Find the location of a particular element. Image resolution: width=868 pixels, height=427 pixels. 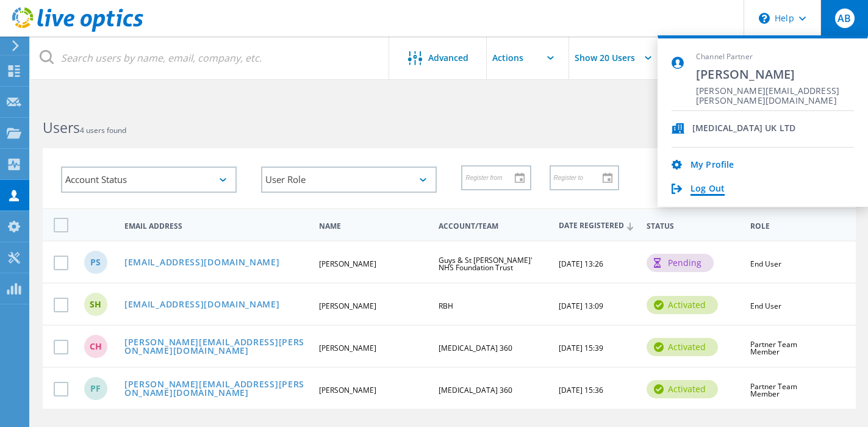

span: Channel Partner is located at coordinates (775, 57).